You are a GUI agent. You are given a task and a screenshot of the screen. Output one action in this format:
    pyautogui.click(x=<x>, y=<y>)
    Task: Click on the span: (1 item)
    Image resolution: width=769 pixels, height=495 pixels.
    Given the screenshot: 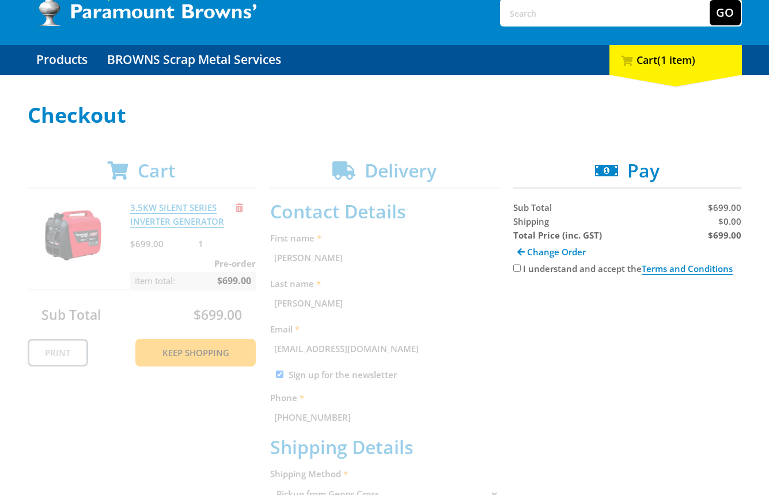 What is the action you would take?
    pyautogui.click(x=676, y=60)
    